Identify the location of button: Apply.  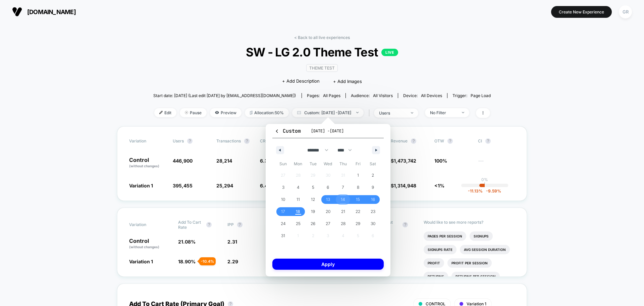
(328, 264).